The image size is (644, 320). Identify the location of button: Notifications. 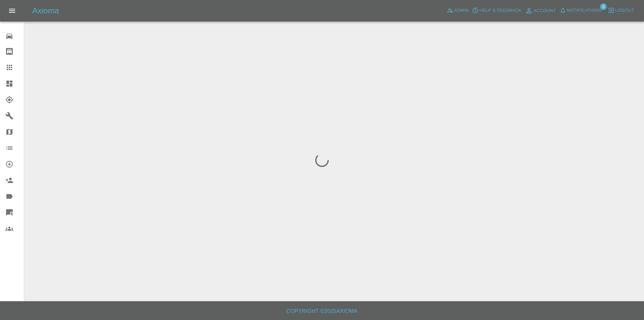
(581, 10).